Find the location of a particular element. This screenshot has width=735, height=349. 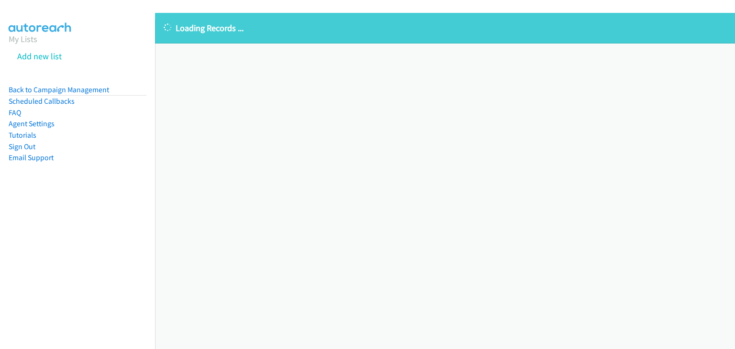

a: Sign Out is located at coordinates (22, 146).